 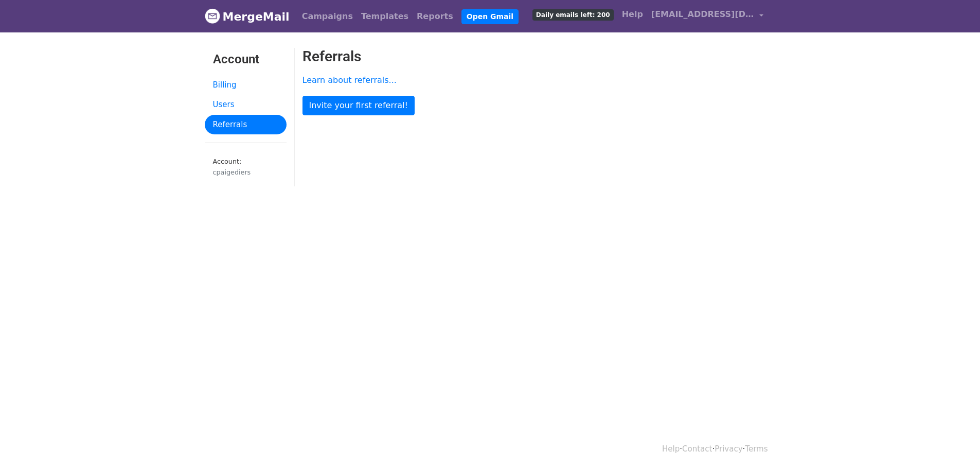 What do you see at coordinates (245, 124) in the screenshot?
I see `a: Referrals` at bounding box center [245, 124].